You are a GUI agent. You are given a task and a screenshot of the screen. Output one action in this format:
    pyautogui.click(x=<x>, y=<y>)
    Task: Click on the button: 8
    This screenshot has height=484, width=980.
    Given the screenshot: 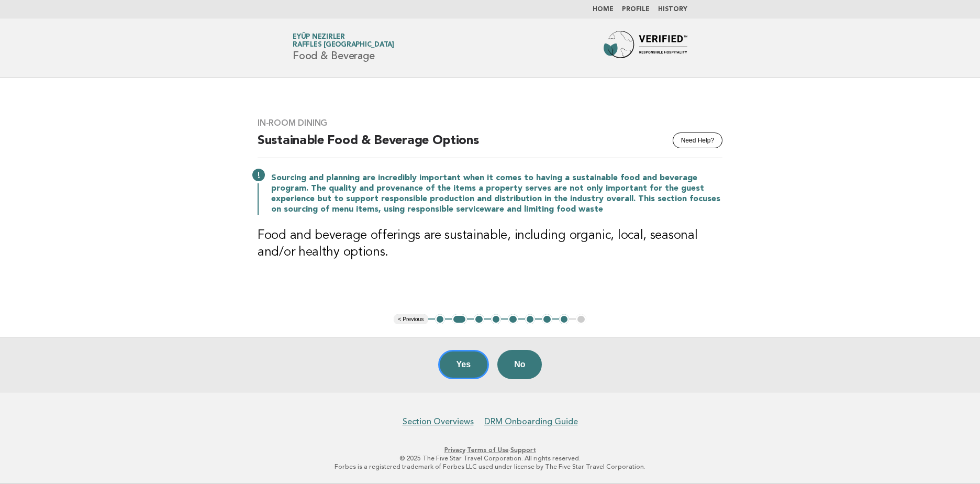 What is the action you would take?
    pyautogui.click(x=564, y=319)
    